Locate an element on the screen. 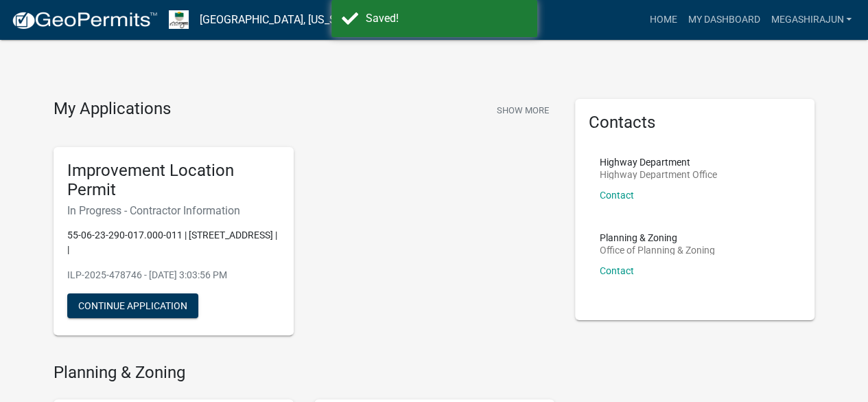 This screenshot has width=868, height=402. p: Planning & Zoning is located at coordinates (657, 237).